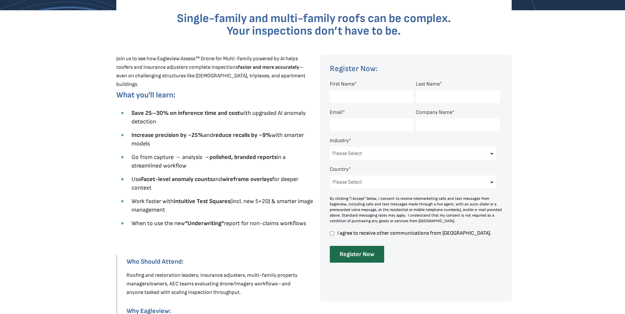 The width and height of the screenshot is (625, 314). I want to click on span: Single-family and multi-family roofs can be complex., so click(314, 18).